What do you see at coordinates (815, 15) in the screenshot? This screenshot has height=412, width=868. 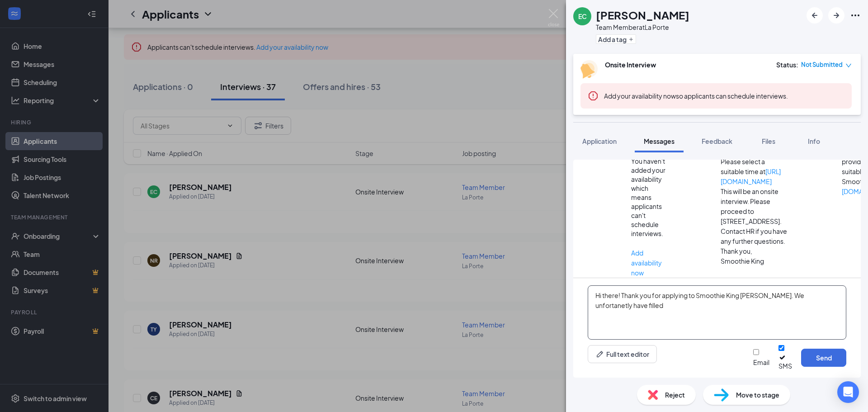 I see `svg: ArrowLeftNew` at bounding box center [815, 15].